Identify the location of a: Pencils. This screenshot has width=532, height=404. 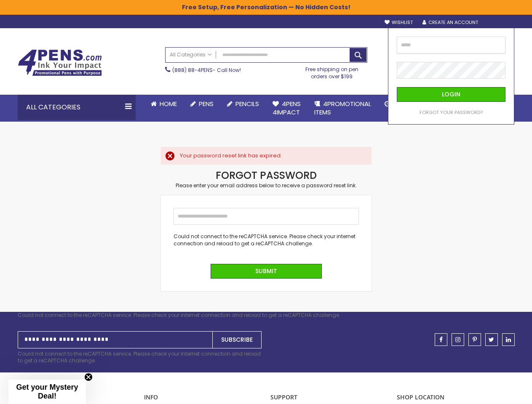
(243, 103).